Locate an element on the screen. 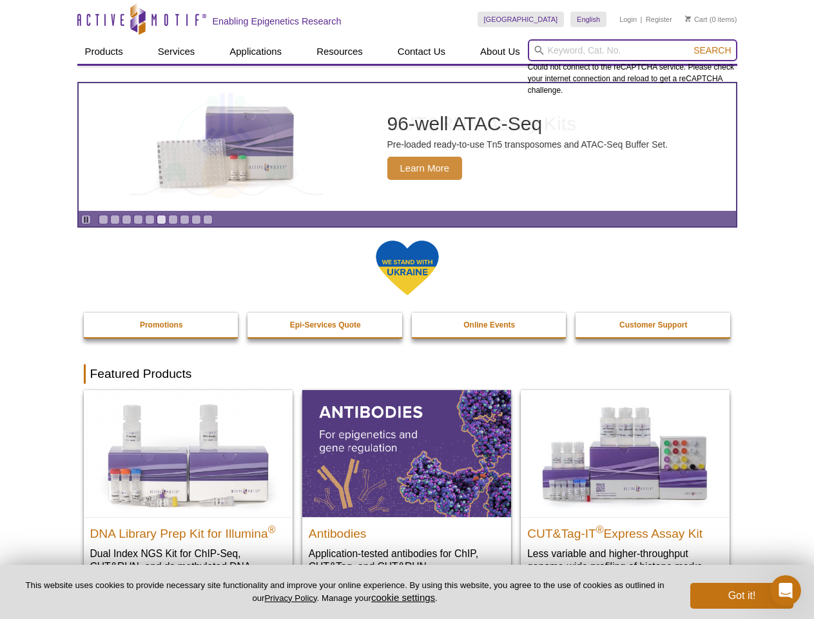 The width and height of the screenshot is (814, 619). a: Go to slide 10 is located at coordinates (207, 219).